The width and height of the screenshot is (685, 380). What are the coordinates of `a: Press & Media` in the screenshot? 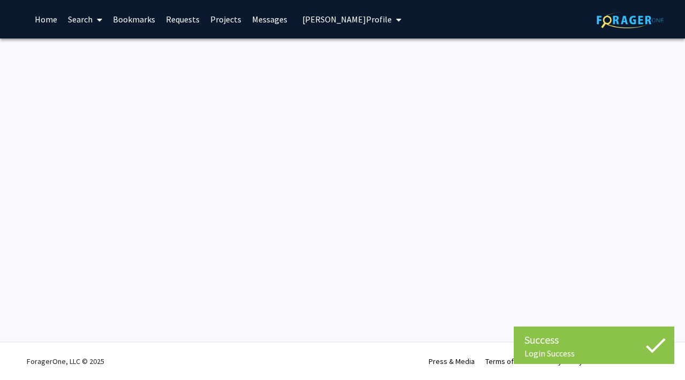 It's located at (452, 362).